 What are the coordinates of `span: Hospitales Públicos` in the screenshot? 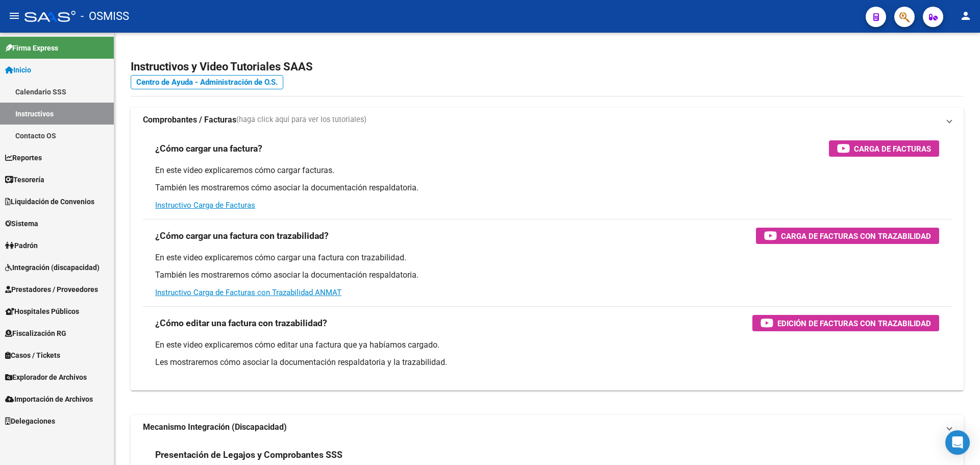 It's located at (42, 312).